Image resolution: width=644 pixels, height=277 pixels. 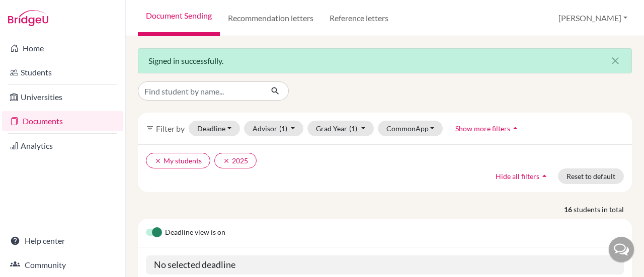 I want to click on strong: 16, so click(x=568, y=209).